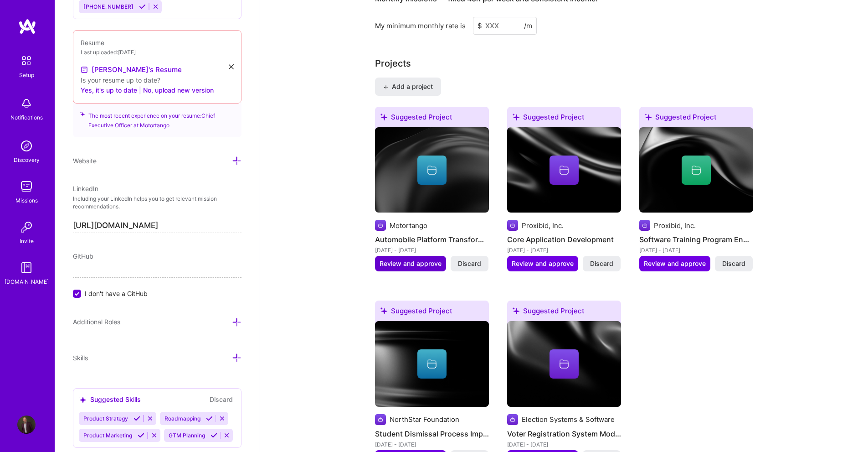 The image size is (868, 452). Describe the element at coordinates (27, 160) in the screenshot. I see `div: Discovery` at that location.